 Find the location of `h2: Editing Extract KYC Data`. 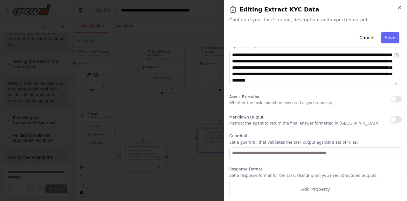

h2: Editing Extract KYC Data is located at coordinates (315, 10).